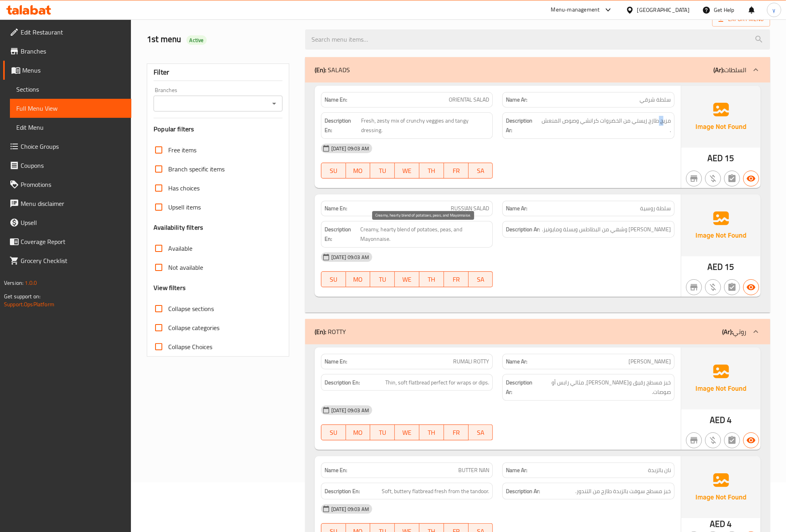 The image size is (786, 532). I want to click on a: Promotions, so click(67, 184).